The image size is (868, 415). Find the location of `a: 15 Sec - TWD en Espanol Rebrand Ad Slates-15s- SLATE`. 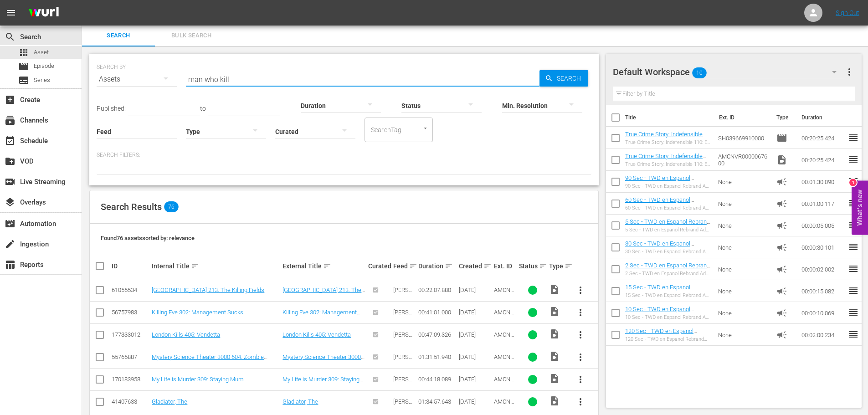

a: 15 Sec - TWD en Espanol Rebrand Ad Slates-15s- SLATE is located at coordinates (665, 290).